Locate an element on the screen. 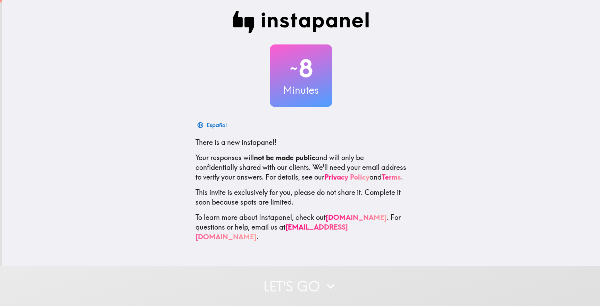  a: Terms is located at coordinates (391, 177).